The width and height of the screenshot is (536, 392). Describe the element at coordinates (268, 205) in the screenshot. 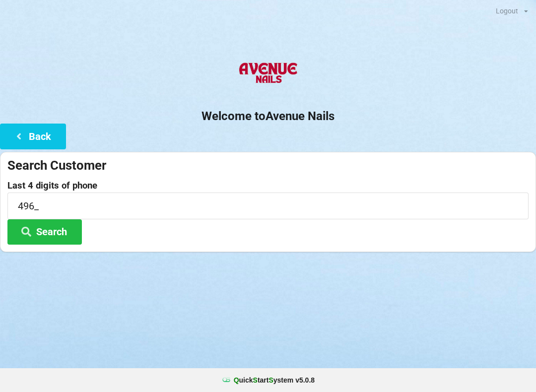

I see `input: 0000` at that location.